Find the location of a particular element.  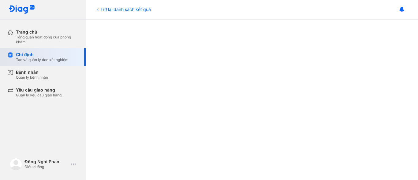

div: Chỉ định is located at coordinates (42, 55).